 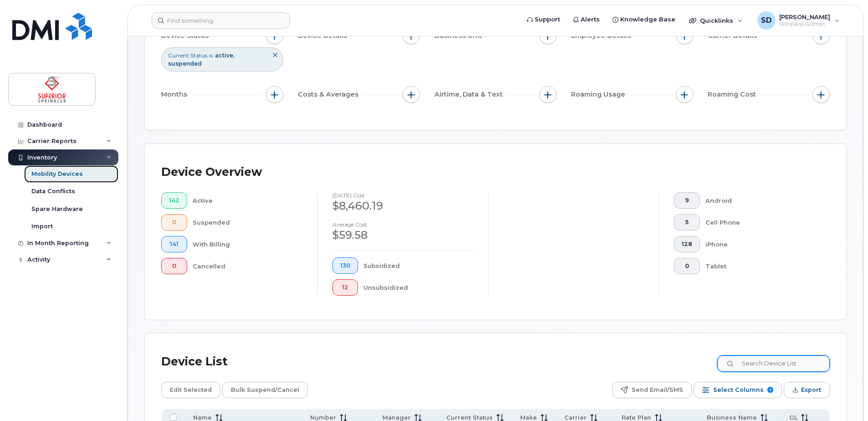 I want to click on button: Edit Selected, so click(x=191, y=390).